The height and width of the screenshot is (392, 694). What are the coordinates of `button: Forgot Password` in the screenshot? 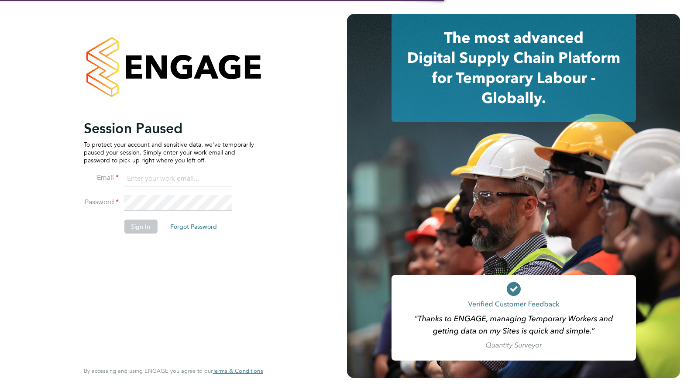 It's located at (193, 227).